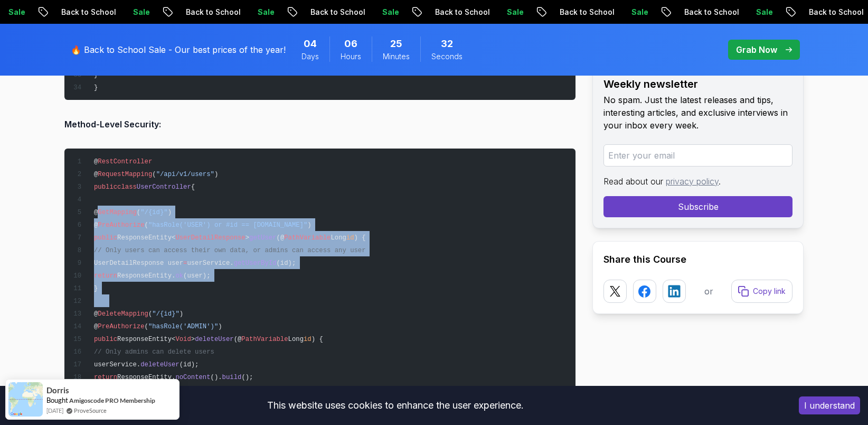 This screenshot has height=425, width=868. What do you see at coordinates (351, 57) in the screenshot?
I see `span: Hours` at bounding box center [351, 57].